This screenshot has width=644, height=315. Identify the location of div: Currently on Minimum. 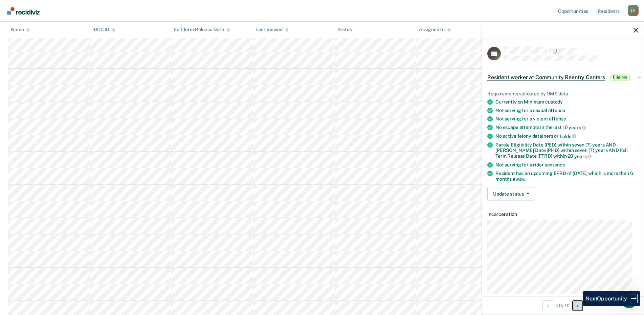
(567, 102).